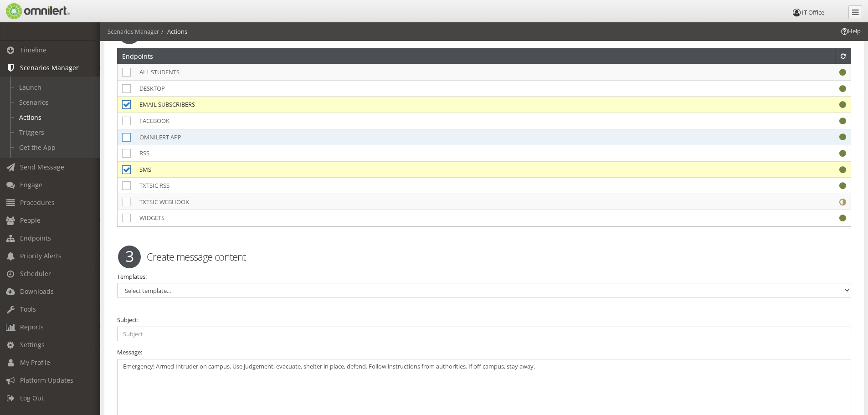  Describe the element at coordinates (132, 276) in the screenshot. I see `label: Templates:` at that location.